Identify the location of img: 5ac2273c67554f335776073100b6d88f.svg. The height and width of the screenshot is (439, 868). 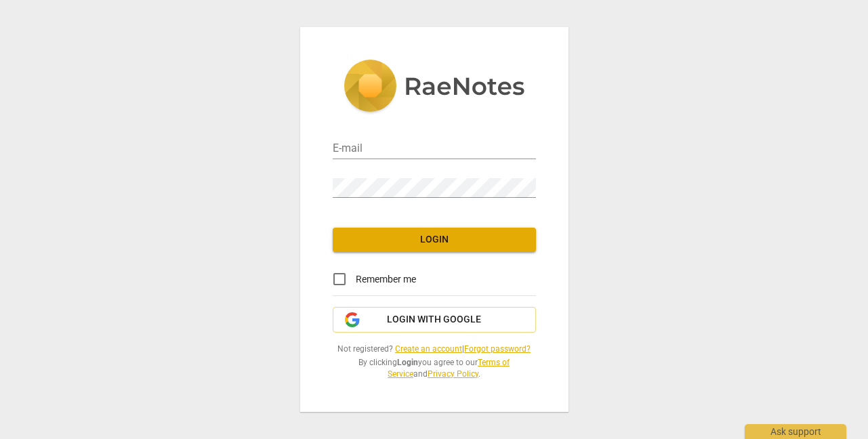
(434, 88).